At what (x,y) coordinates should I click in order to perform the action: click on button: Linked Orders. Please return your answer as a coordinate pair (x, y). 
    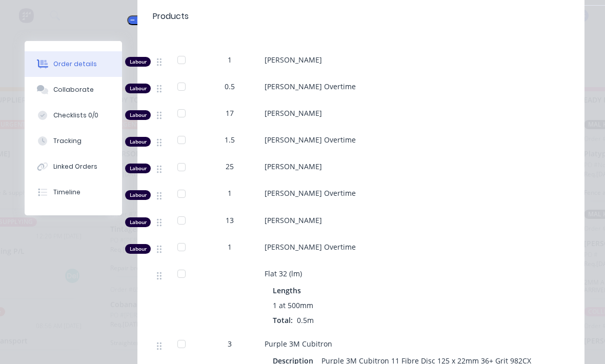
    Looking at the image, I should click on (73, 167).